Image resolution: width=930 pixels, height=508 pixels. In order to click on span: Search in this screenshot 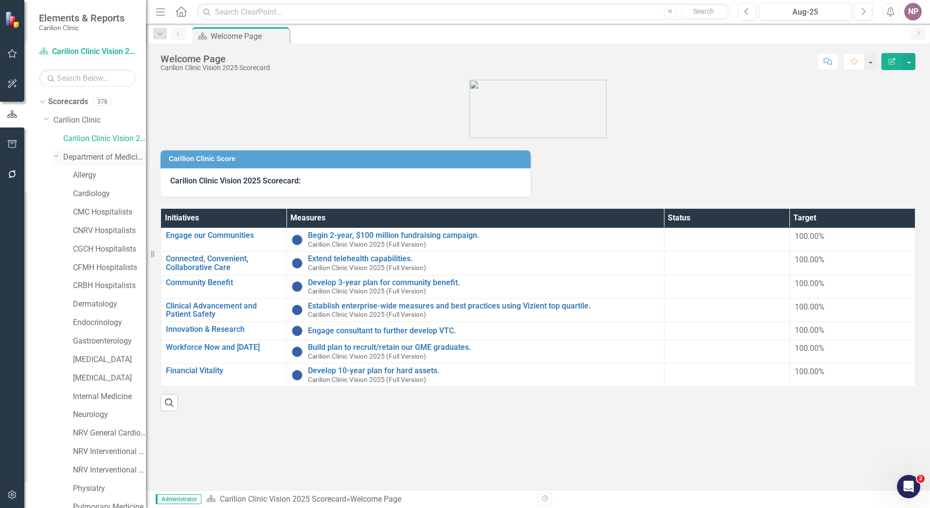, I will do `click(703, 11)`.